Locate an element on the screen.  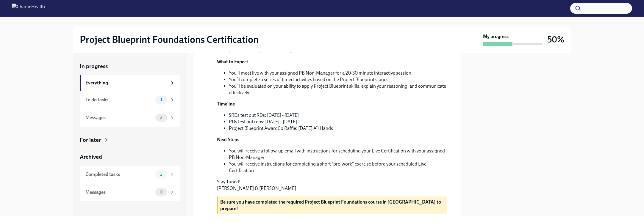
li: You will receive instructions for completing a short "pre-work" exercise before your scheduled Li... is located at coordinates (338, 168).